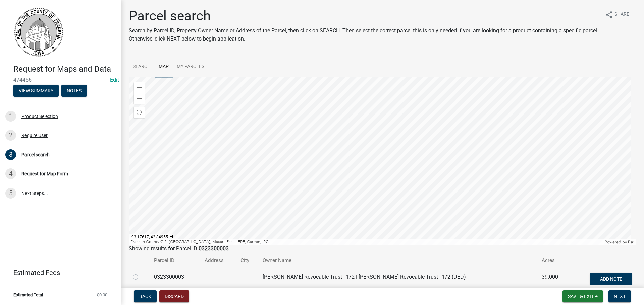  I want to click on div: Request for Map Form, so click(45, 174).